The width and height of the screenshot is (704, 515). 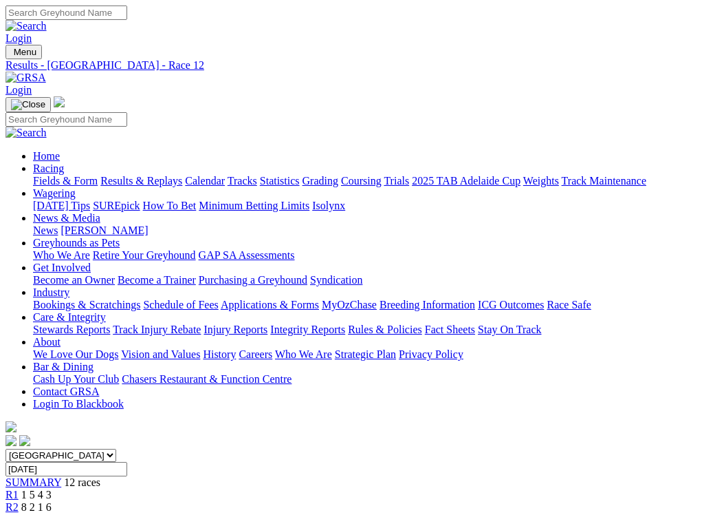 What do you see at coordinates (25, 78) in the screenshot?
I see `img: GRSA` at bounding box center [25, 78].